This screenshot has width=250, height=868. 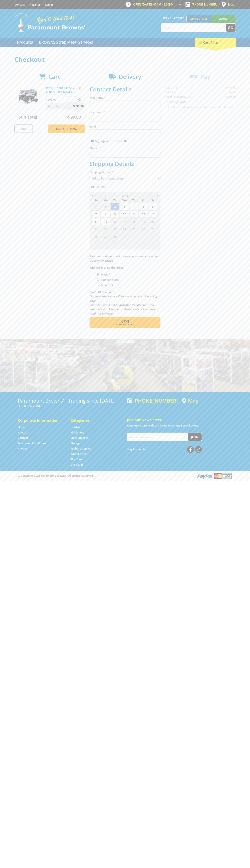 What do you see at coordinates (40, 420) in the screenshot?
I see `h5: Corporate Information` at bounding box center [40, 420].